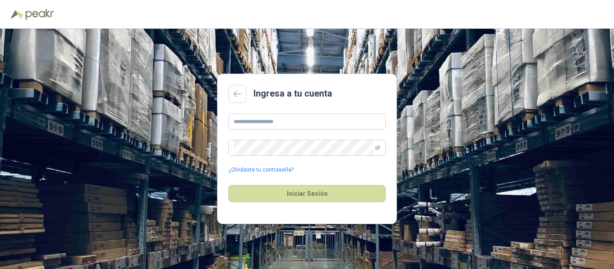 This screenshot has width=614, height=269. I want to click on span: eye-invisible, so click(377, 148).